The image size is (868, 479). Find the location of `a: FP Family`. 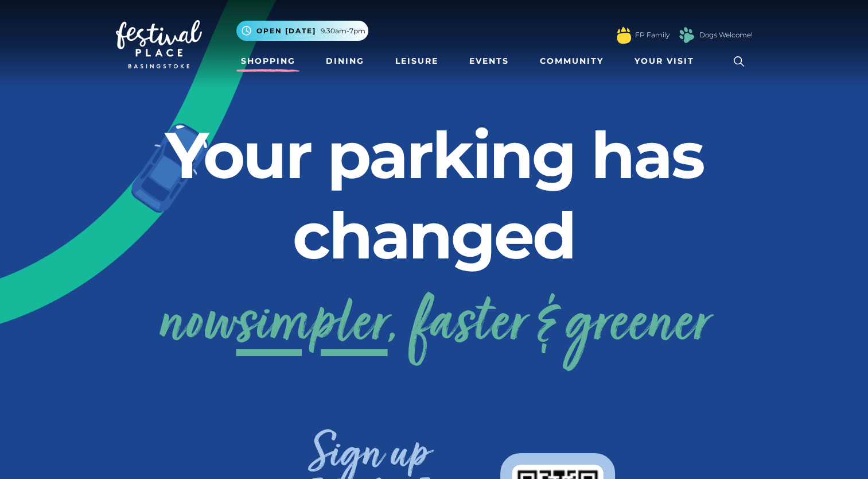

a: FP Family is located at coordinates (653, 35).